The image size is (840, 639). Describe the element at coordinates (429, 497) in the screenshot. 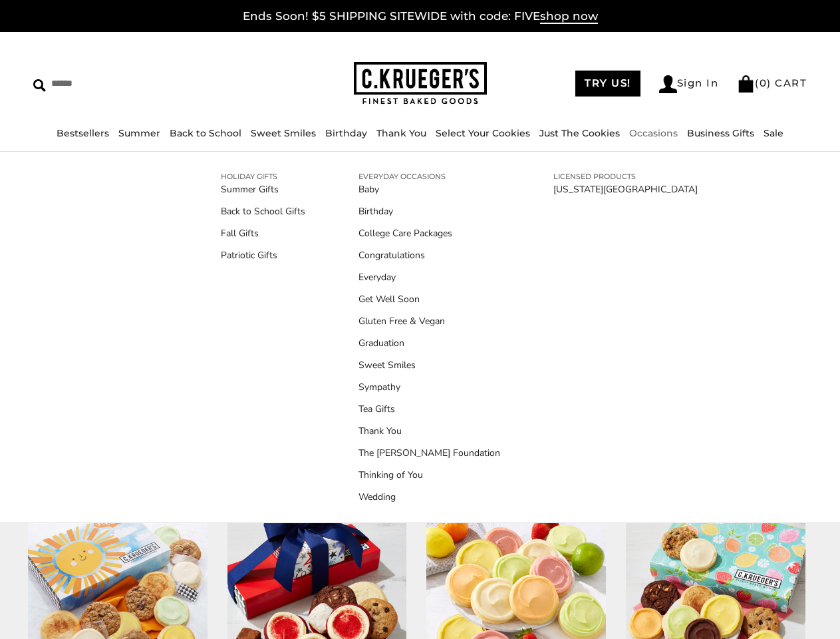

I see `a: Wedding` at that location.